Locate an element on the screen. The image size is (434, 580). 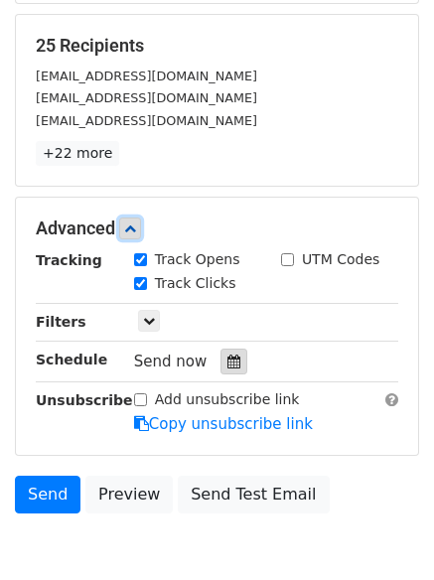
label: Add unsubscribe link is located at coordinates (227, 399).